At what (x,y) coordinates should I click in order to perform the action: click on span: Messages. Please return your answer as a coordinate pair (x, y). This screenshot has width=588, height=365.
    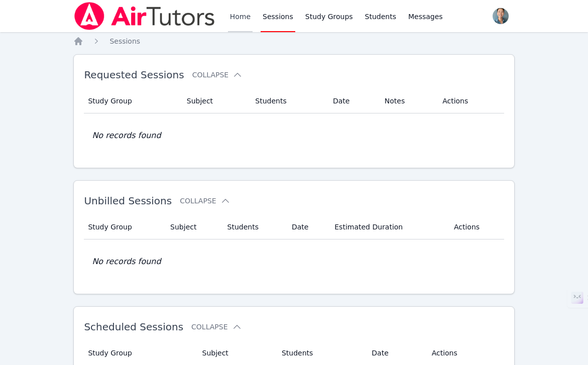
    Looking at the image, I should click on (425, 17).